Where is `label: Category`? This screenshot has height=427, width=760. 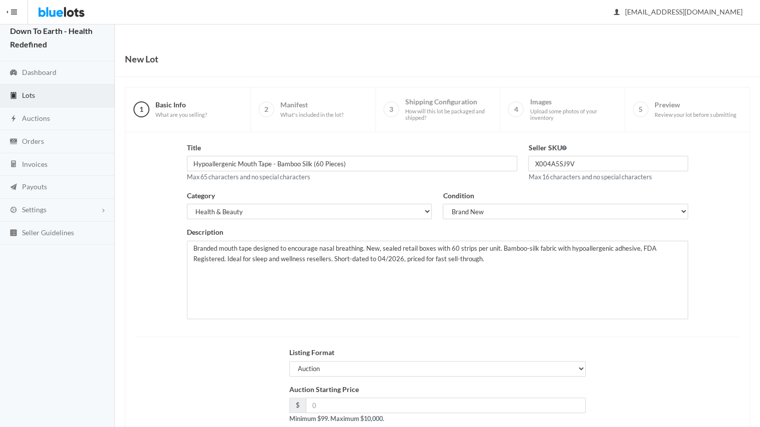
label: Category is located at coordinates (201, 196).